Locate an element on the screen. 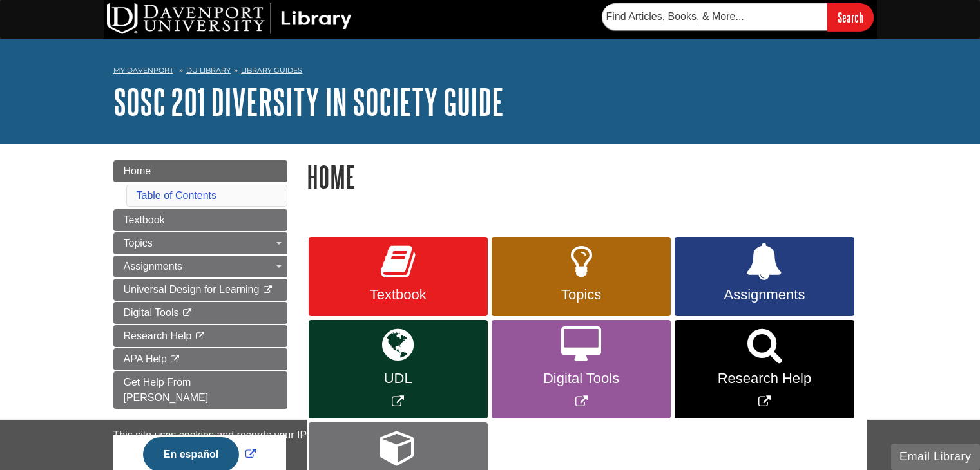  button: Email Library is located at coordinates (935, 457).